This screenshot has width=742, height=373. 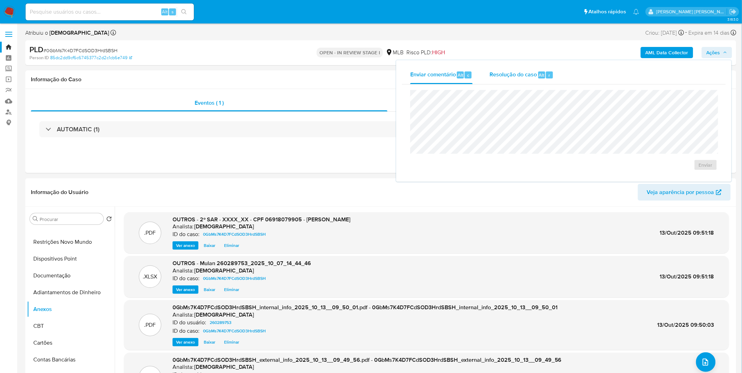 What do you see at coordinates (438, 52) in the screenshot?
I see `span: HIGH` at bounding box center [438, 52].